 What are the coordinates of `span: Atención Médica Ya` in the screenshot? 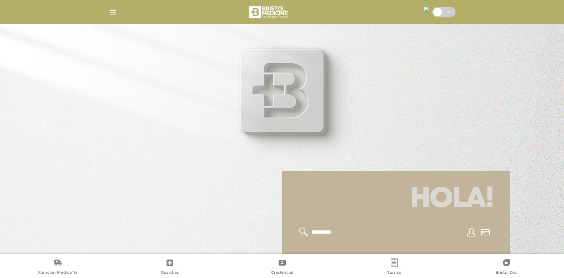 It's located at (57, 273).